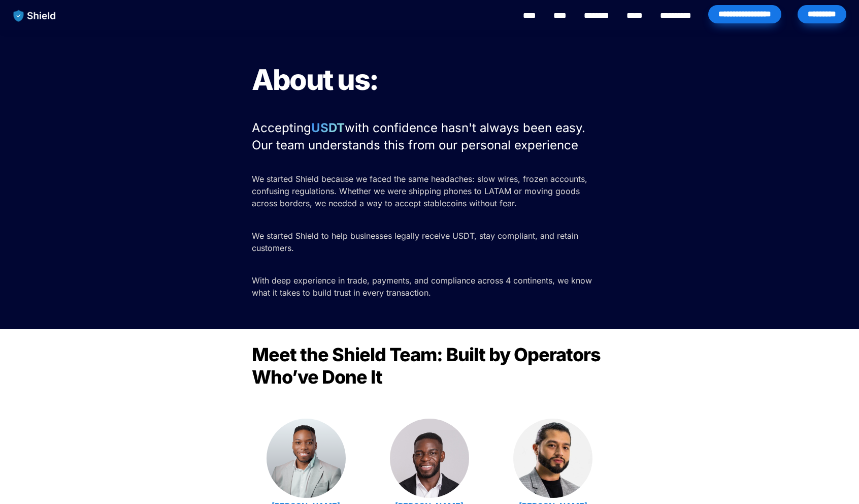 The height and width of the screenshot is (504, 859). What do you see at coordinates (428, 366) in the screenshot?
I see `span: Meet the Shield Team: Built by Operators Who’ve Done It` at bounding box center [428, 366].